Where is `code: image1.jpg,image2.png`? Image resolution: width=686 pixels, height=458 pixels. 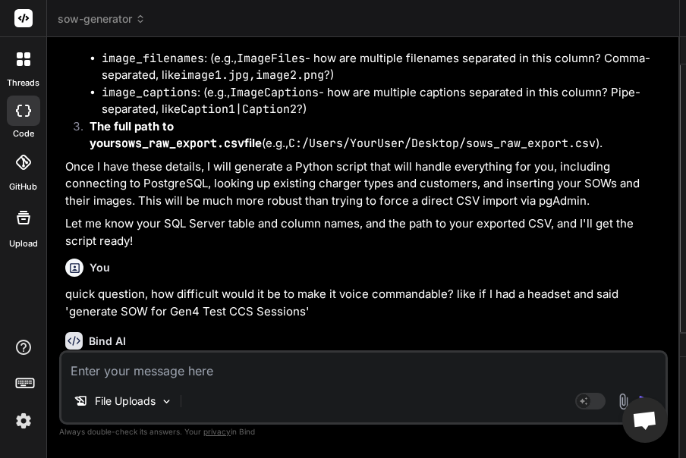 code: image1.jpg,image2.png is located at coordinates (252, 75).